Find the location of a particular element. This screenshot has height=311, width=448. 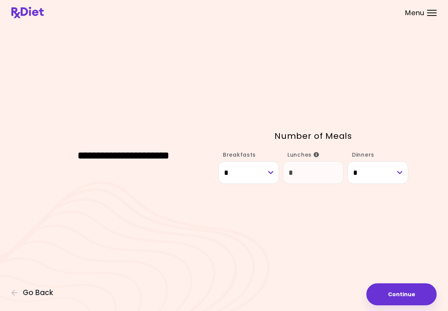

p: Number of Meals is located at coordinates (313, 136).